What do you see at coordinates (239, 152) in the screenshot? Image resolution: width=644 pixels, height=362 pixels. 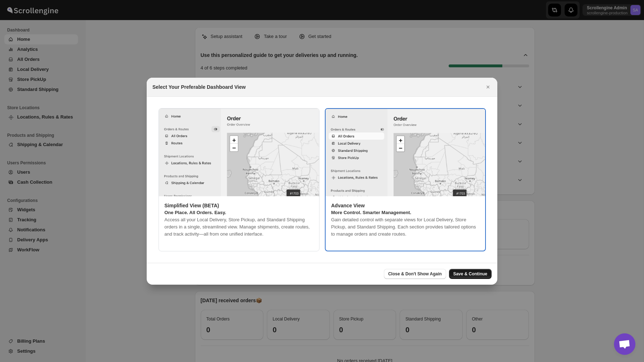 I see `img: simplified` at bounding box center [239, 152].